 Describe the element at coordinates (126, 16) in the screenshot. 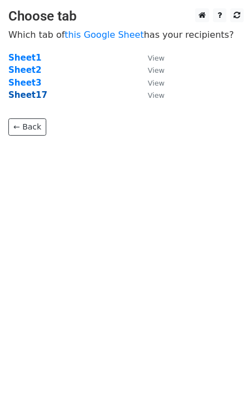

I see `h3: Choose tab` at that location.